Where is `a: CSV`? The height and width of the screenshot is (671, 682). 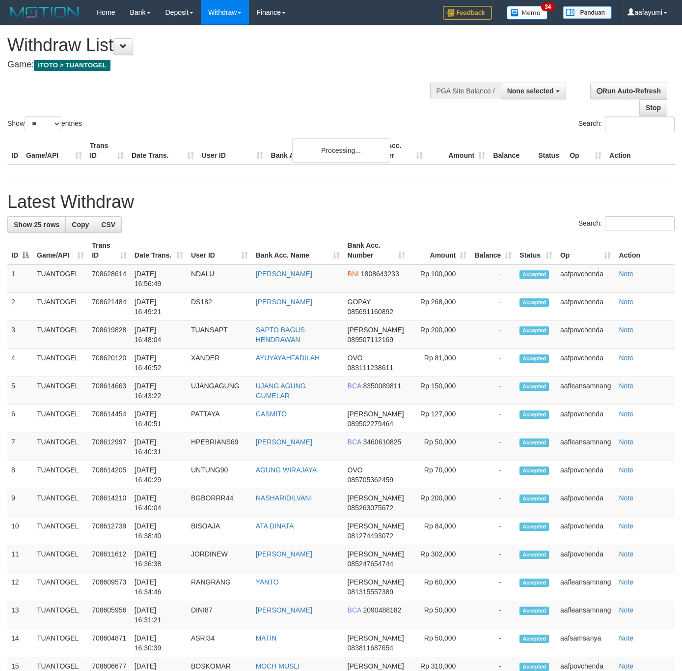
a: CSV is located at coordinates (108, 225).